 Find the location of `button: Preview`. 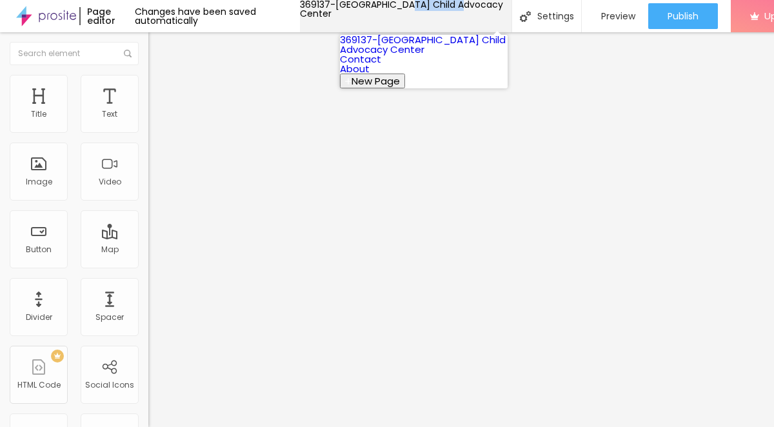

button: Preview is located at coordinates (615, 16).